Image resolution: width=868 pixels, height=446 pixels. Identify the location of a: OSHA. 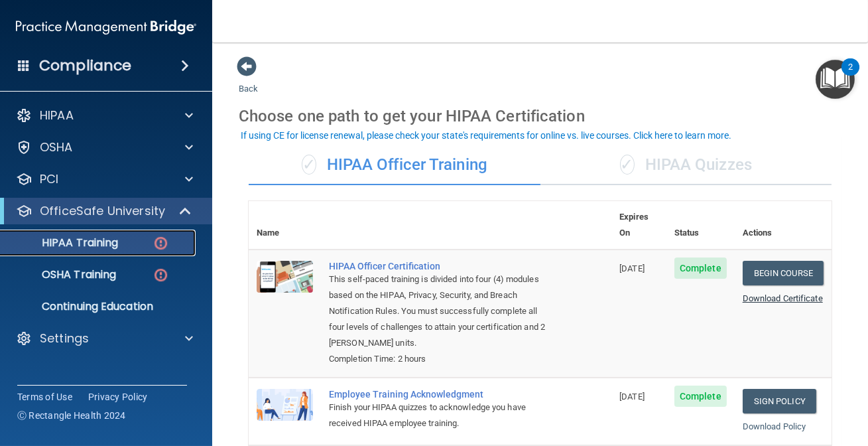
(104, 147).